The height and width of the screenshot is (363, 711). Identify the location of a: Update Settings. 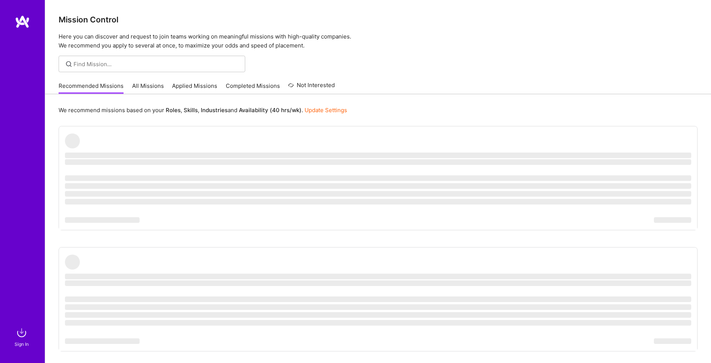
(326, 110).